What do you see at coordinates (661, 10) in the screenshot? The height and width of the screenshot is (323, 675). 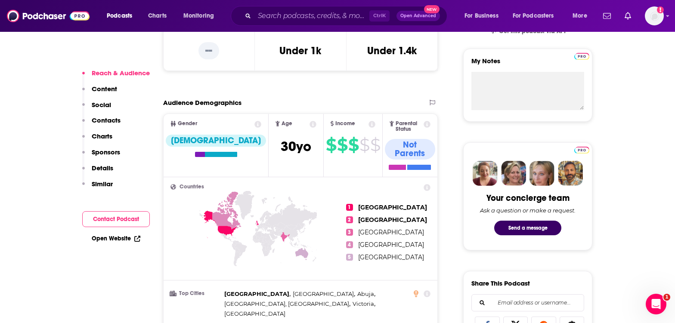 I see `svg: Add a profile image` at bounding box center [661, 10].